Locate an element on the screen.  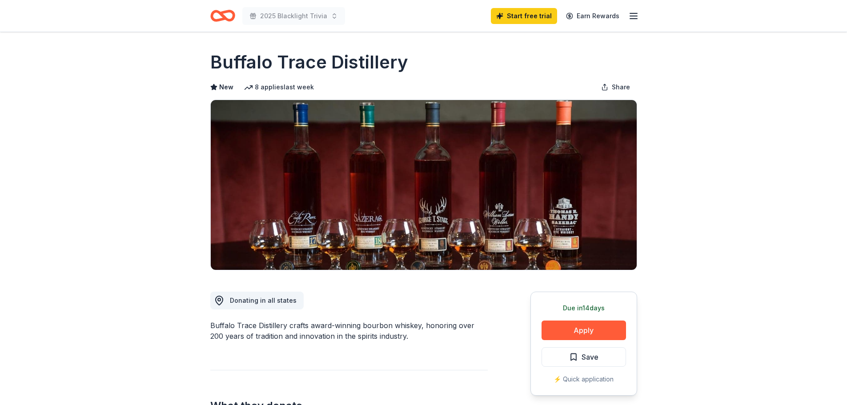
button: Save is located at coordinates (584, 357).